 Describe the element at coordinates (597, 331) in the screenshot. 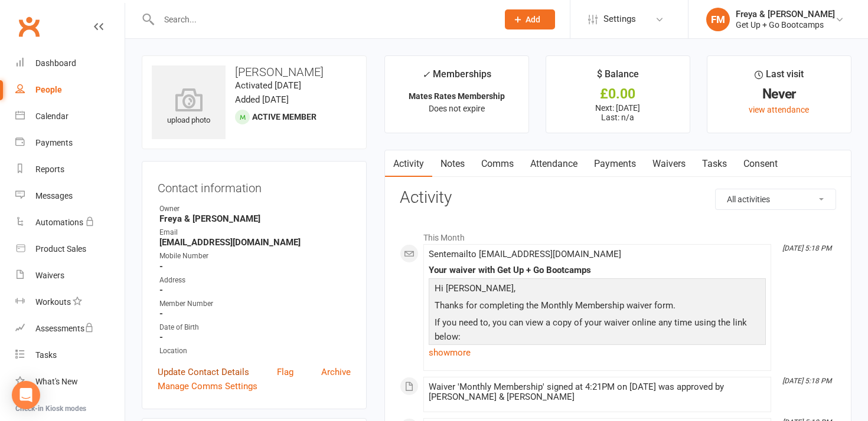

I see `p: If you need to, you can view a copy of your waiver online any time using the link below:` at that location.